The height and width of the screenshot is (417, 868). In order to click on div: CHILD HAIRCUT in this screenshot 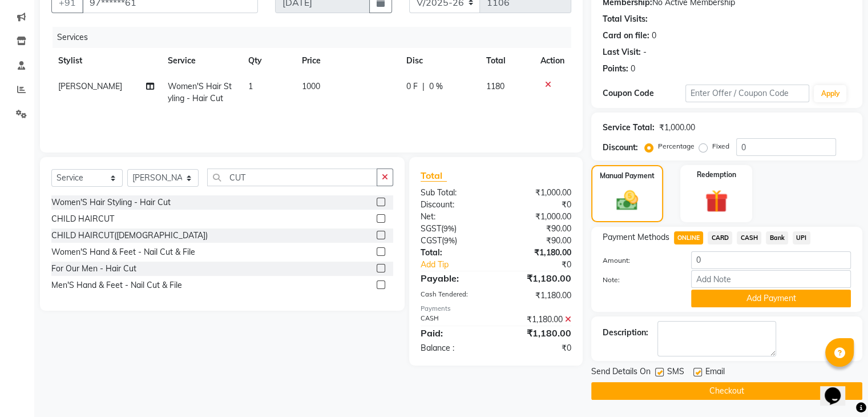, I will do `click(83, 219)`.